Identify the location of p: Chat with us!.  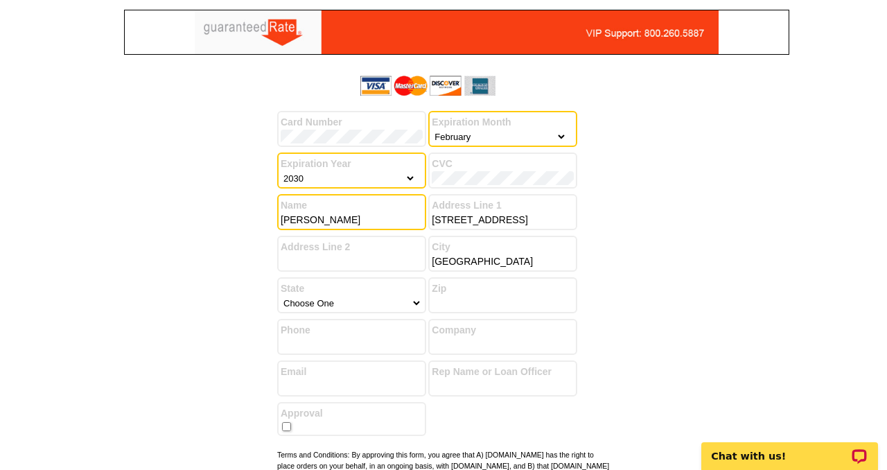
(88, 30).